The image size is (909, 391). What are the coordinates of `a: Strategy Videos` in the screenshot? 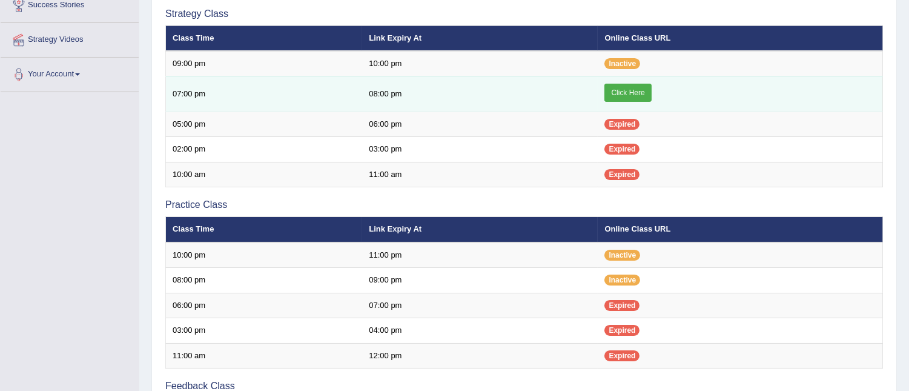 It's located at (70, 38).